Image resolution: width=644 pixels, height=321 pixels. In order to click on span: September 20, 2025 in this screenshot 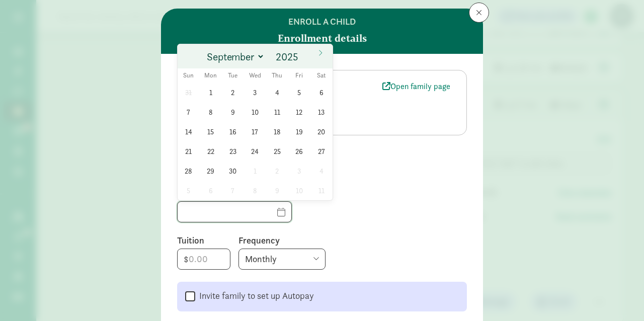, I will do `click(321, 131)`.